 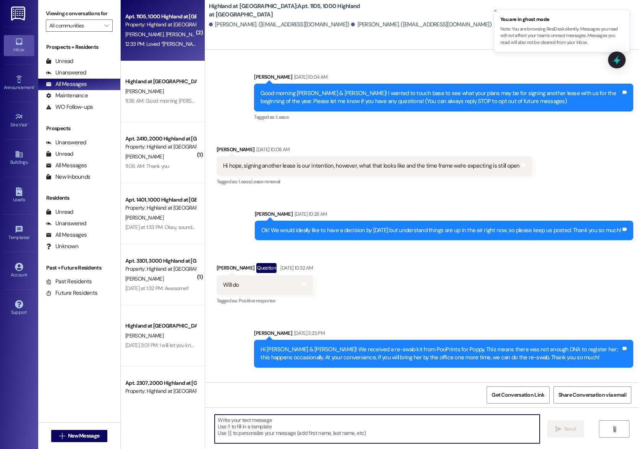 I want to click on button: Close toast, so click(x=496, y=11).